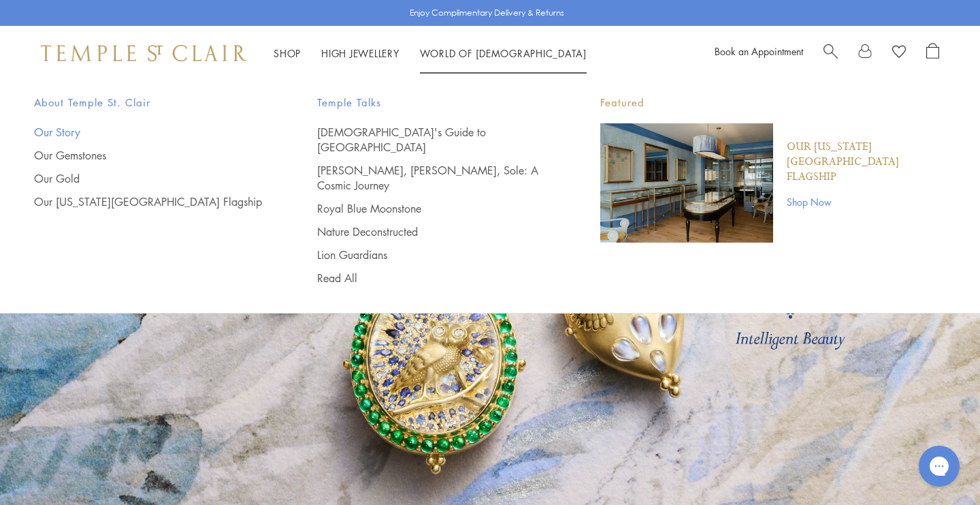 This screenshot has height=505, width=980. I want to click on button: Gorgias live chat, so click(27, 26).